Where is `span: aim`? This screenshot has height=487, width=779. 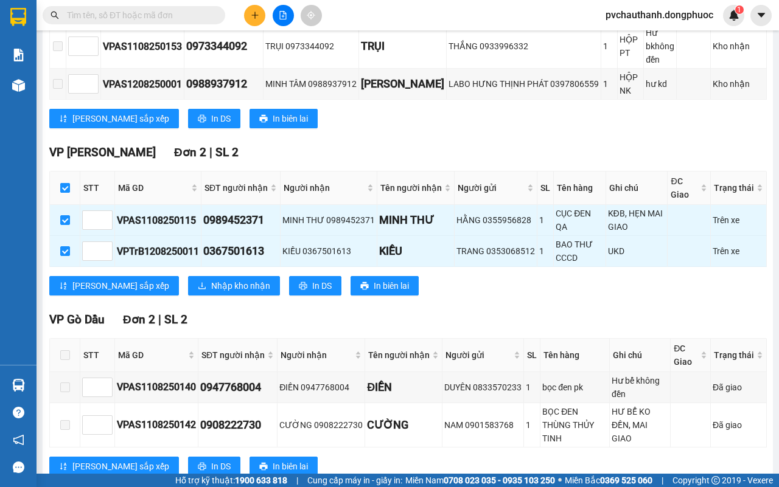 span: aim is located at coordinates (311, 15).